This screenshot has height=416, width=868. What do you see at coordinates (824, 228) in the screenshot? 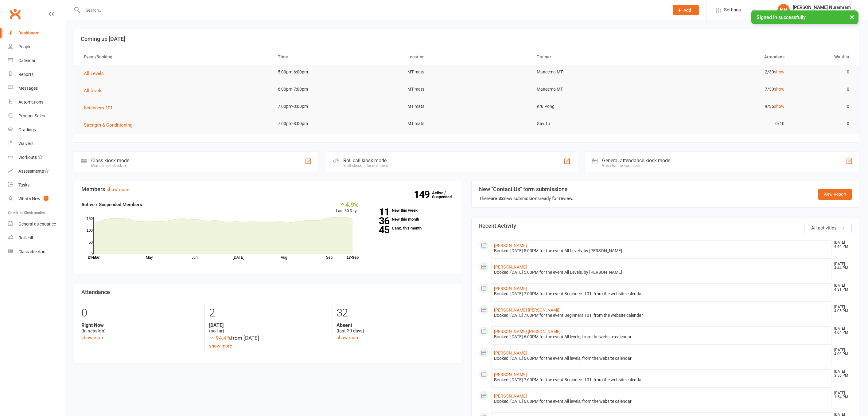
I see `span: All activities` at bounding box center [824, 228].